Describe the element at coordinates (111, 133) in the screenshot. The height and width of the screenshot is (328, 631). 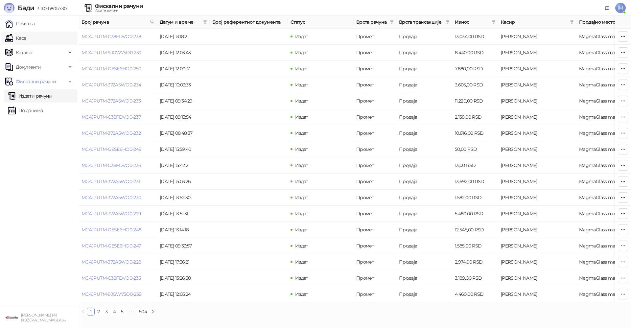
I see `a: MC4JPUTM-372A5WO0-232` at that location.